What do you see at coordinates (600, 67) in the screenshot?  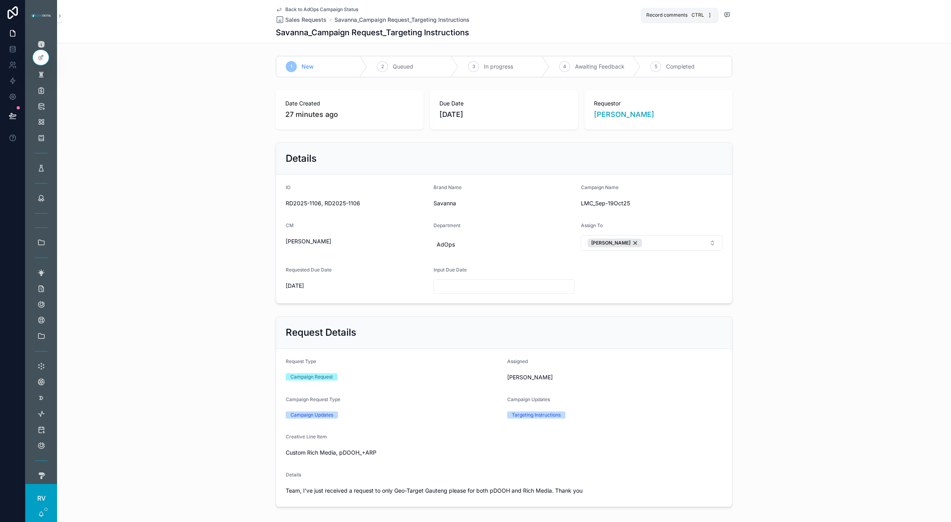 I see `span: Awaiting Feedback` at bounding box center [600, 67].